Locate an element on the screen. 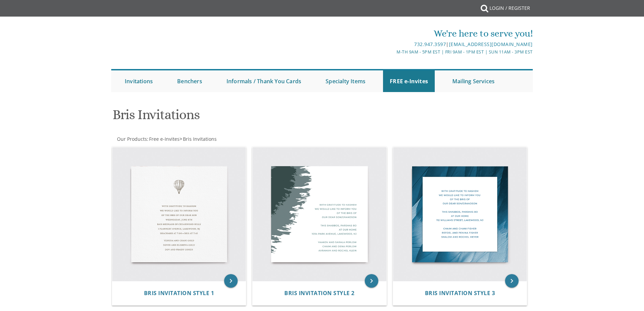  a: Bris Invitation Style 2 is located at coordinates (320, 293).